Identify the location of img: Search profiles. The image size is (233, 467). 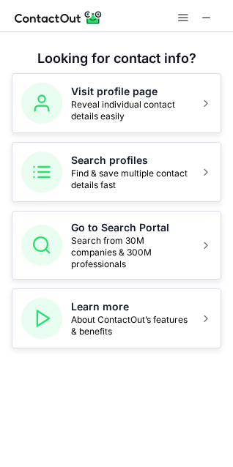
(42, 172).